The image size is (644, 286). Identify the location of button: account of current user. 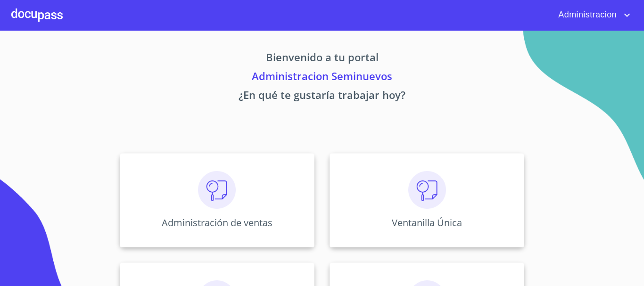
(591, 15).